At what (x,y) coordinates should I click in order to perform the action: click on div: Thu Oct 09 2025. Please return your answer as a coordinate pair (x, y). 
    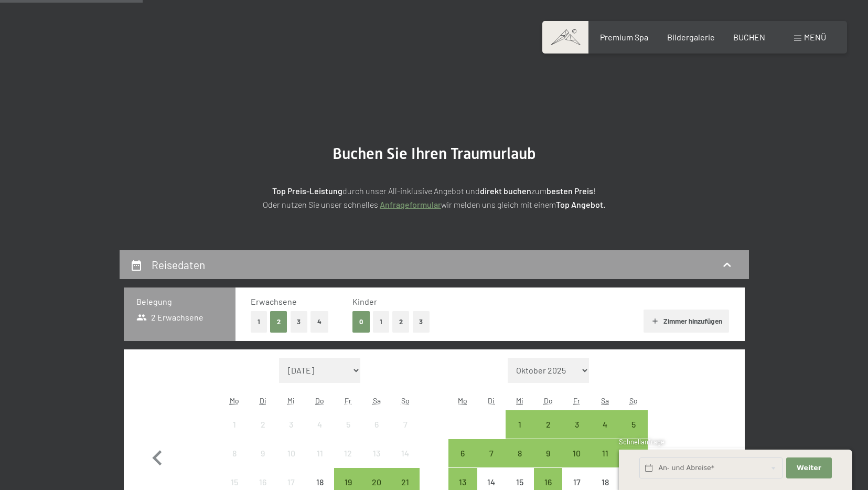
    Looking at the image, I should click on (548, 453).